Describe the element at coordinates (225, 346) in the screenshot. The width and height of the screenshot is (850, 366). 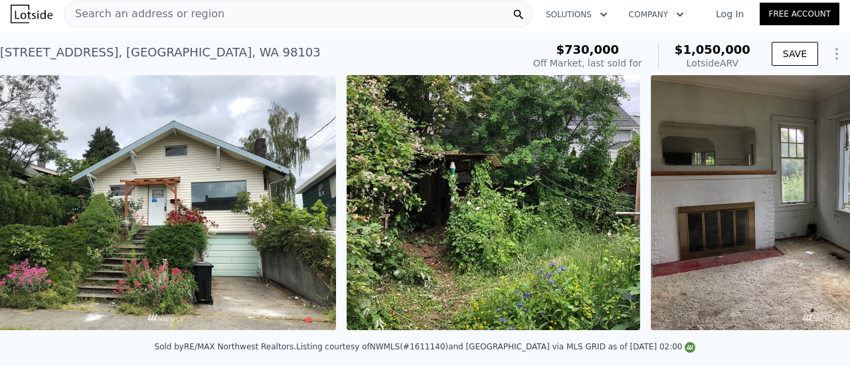
I see `div: Sold by RE/MAX Northwest Realtors .` at that location.